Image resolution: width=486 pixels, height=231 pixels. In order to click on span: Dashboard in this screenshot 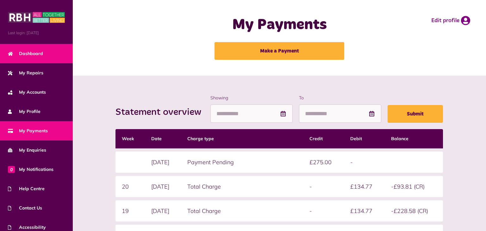, I will do `click(25, 53)`.